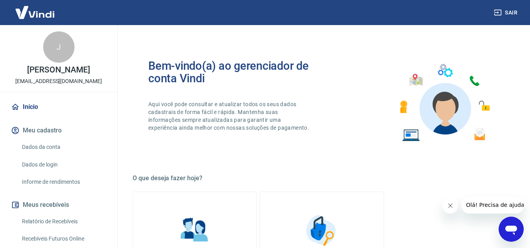 The height and width of the screenshot is (248, 530). What do you see at coordinates (322, 179) in the screenshot?
I see `h5: O que deseja fazer hoje?` at bounding box center [322, 179].